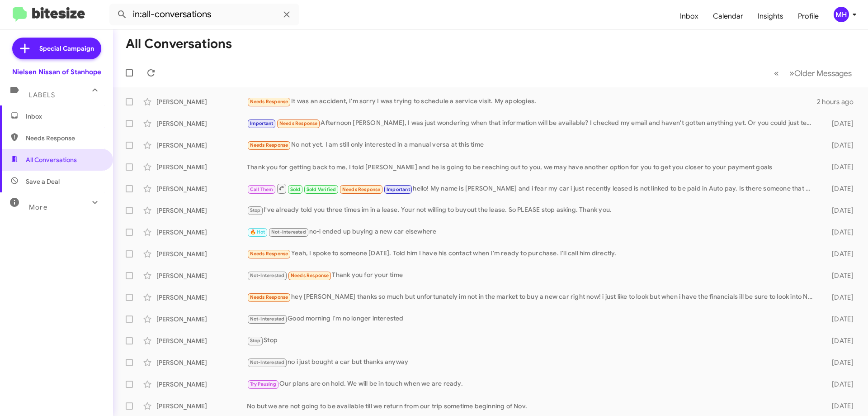 This screenshot has width=868, height=416. Describe the element at coordinates (532, 101) in the screenshot. I see `div: It was an accident, I'm sorry I was trying to schedule a service visit. My apologies.` at that location.